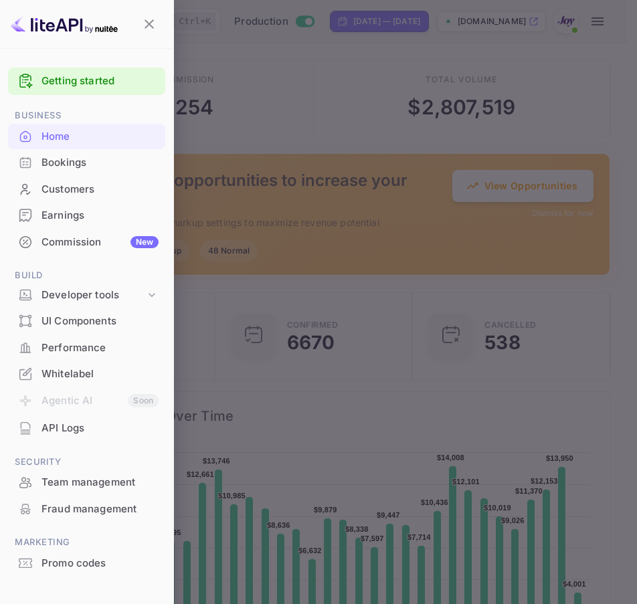 The width and height of the screenshot is (637, 604). What do you see at coordinates (86, 276) in the screenshot?
I see `span: Build` at bounding box center [86, 276].